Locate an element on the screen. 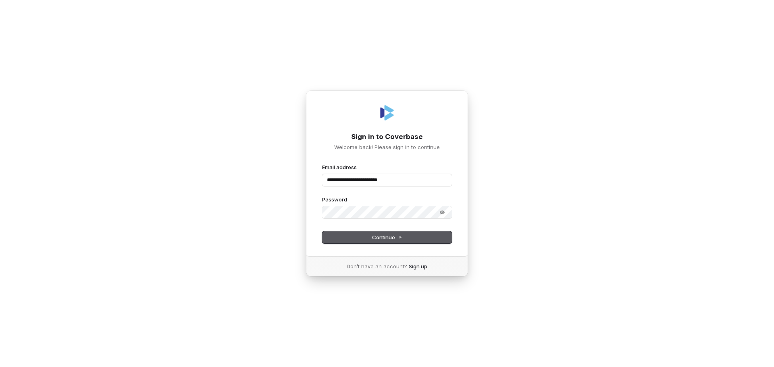 This screenshot has width=774, height=367. label: Password is located at coordinates (335, 200).